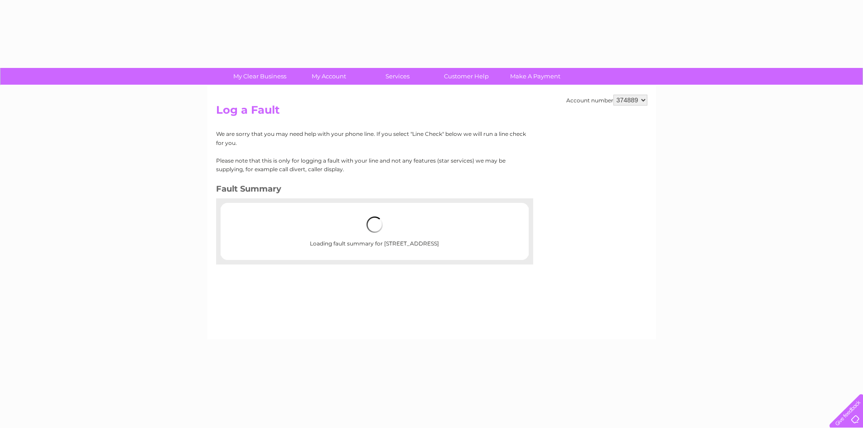 This screenshot has height=428, width=863. What do you see at coordinates (432, 112) in the screenshot?
I see `h2: Log a Fault` at bounding box center [432, 112].